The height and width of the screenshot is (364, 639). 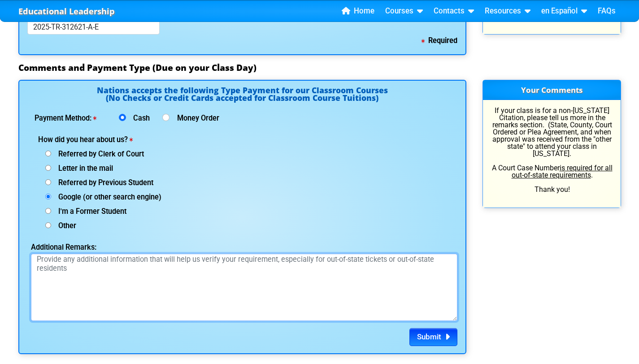 What do you see at coordinates (84, 247) in the screenshot?
I see `label: Additional Remarks:` at bounding box center [84, 247].